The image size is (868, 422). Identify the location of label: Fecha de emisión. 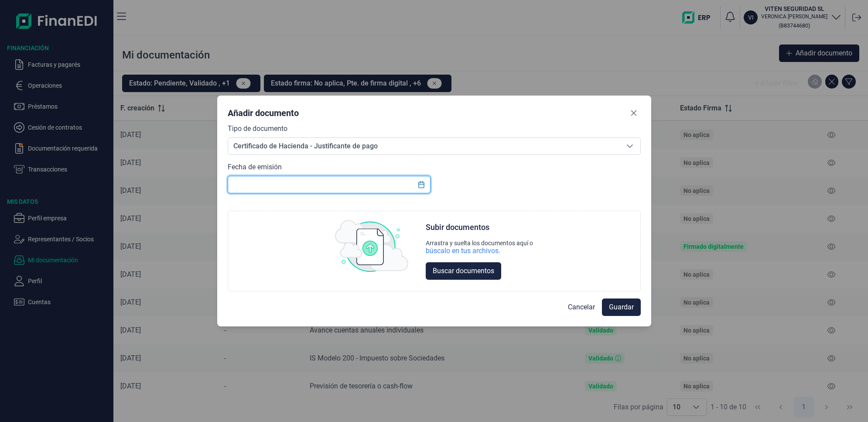
(255, 167).